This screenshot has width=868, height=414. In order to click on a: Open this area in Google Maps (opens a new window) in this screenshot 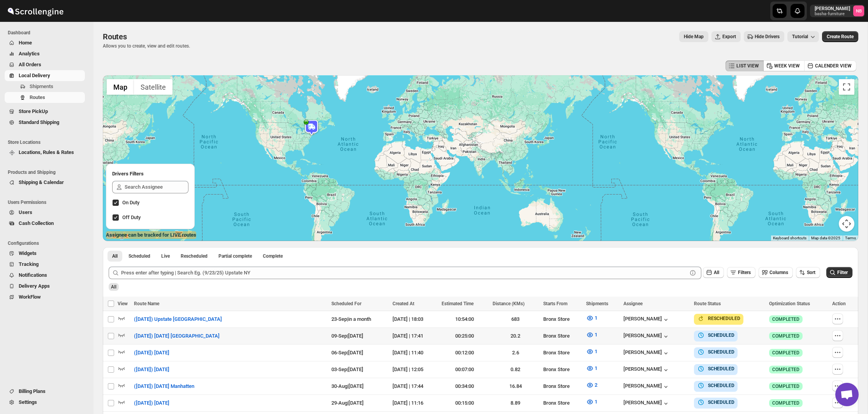, I will do `click(117, 236)`.